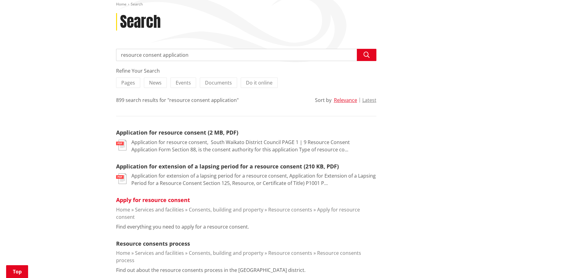 The image size is (582, 278). I want to click on div: 899 search results for "resource consent application", so click(177, 100).